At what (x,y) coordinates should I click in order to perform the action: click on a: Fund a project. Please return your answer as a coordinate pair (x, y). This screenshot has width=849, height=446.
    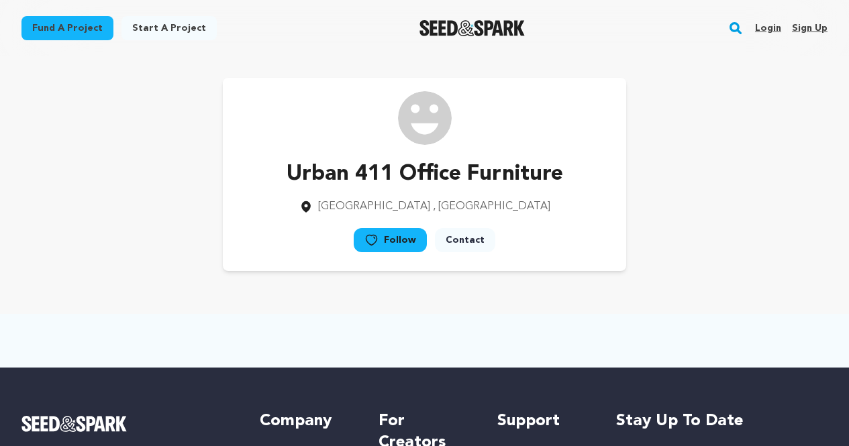
    Looking at the image, I should click on (67, 28).